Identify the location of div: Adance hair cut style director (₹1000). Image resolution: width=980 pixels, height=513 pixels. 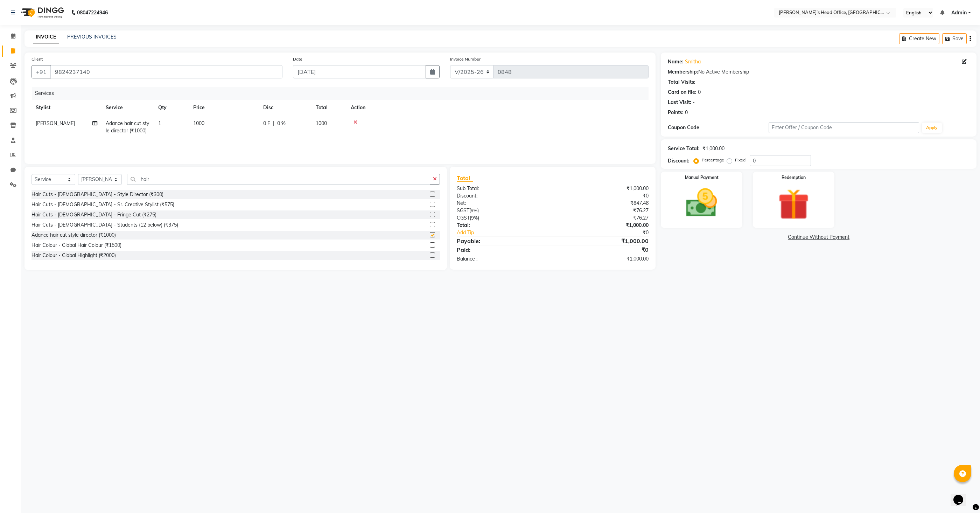
(74, 235).